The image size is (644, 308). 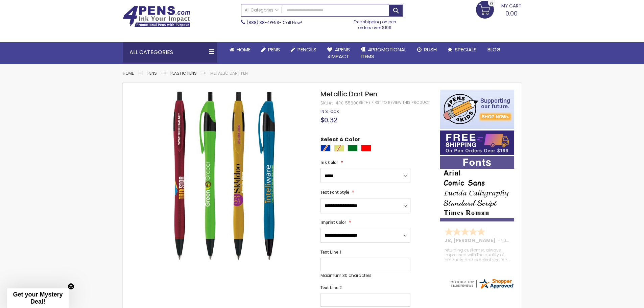 What do you see at coordinates (262, 10) in the screenshot?
I see `span: All Categories` at bounding box center [262, 10].